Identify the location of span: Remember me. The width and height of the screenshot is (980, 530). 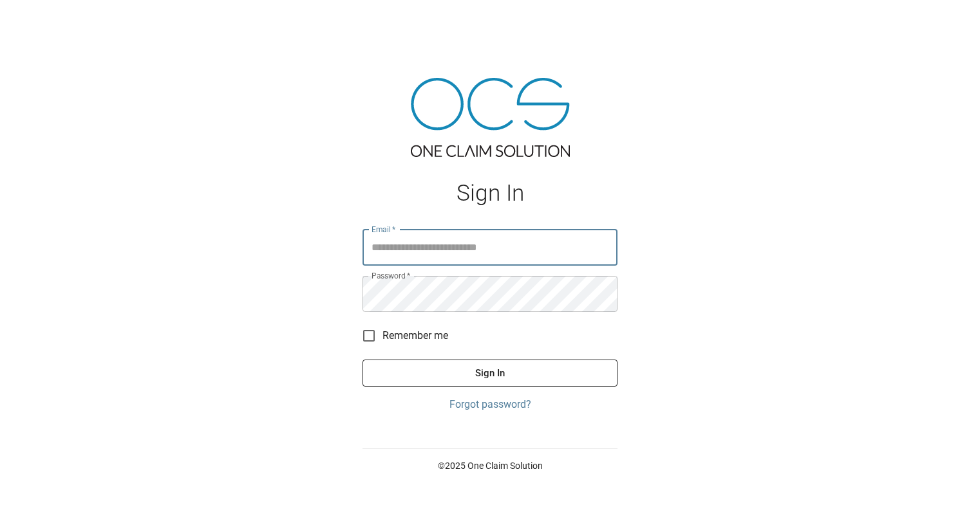
(415, 336).